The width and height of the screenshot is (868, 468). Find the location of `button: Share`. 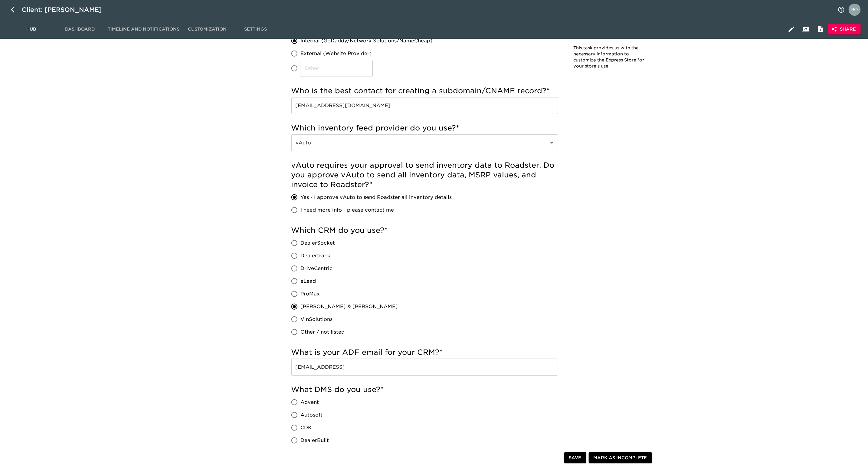

button: Share is located at coordinates (844, 29).